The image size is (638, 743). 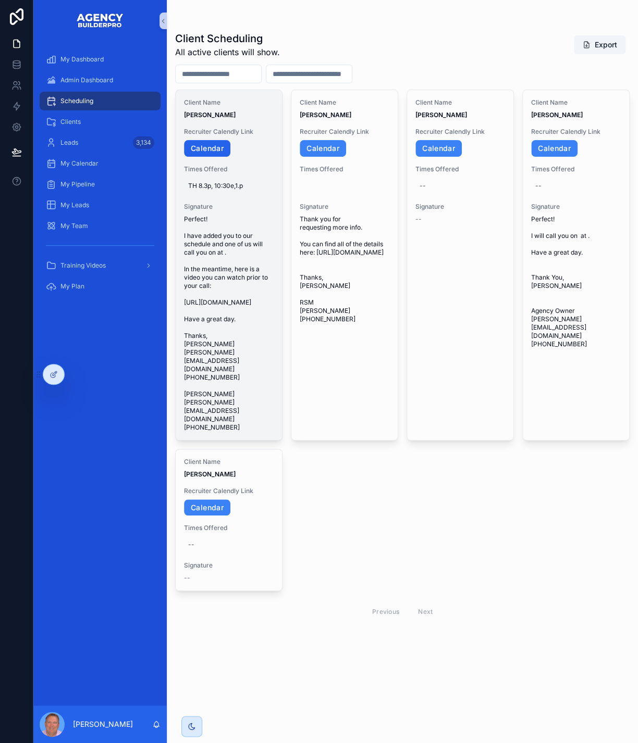 What do you see at coordinates (100, 143) in the screenshot?
I see `a: Leads3,134` at bounding box center [100, 143].